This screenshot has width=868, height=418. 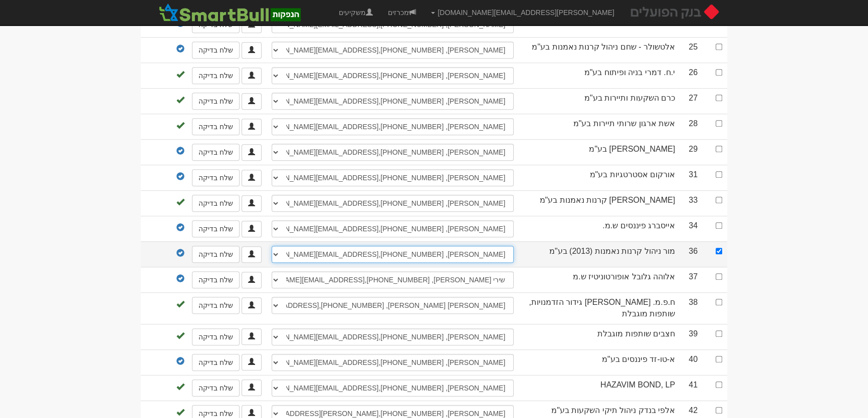 I want to click on td: HAZAVIM BOND, LP, so click(x=599, y=387).